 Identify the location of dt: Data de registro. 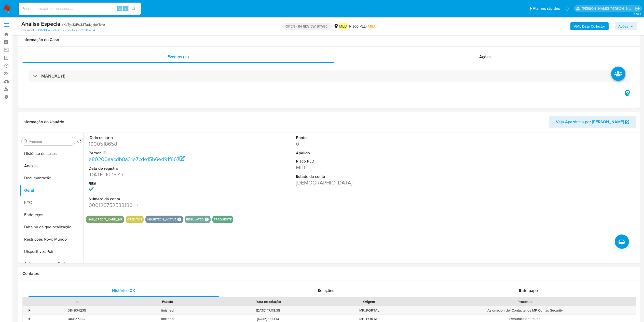
(155, 168).